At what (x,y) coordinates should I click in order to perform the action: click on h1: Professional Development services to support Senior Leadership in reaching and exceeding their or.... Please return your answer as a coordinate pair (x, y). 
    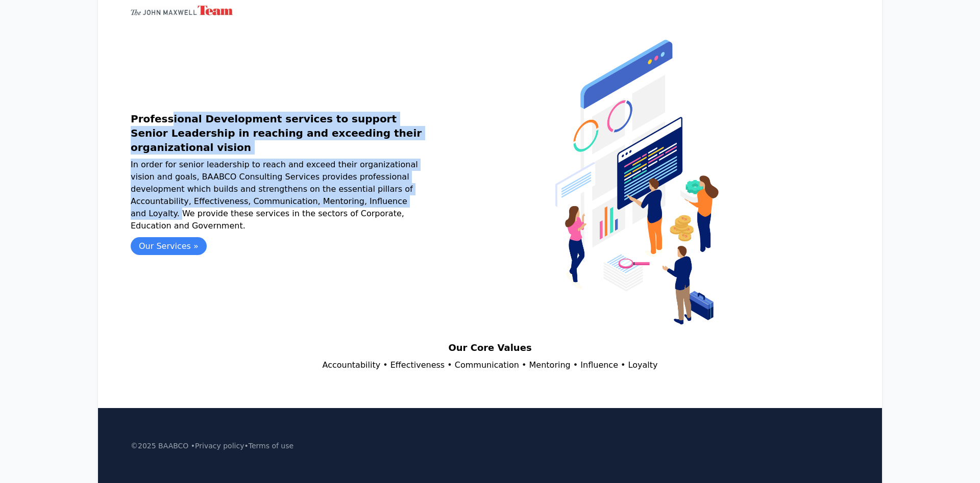
    Looking at the image, I should click on (278, 133).